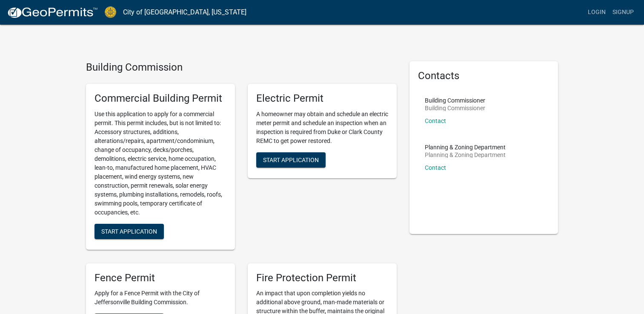 The height and width of the screenshot is (314, 644). What do you see at coordinates (484, 76) in the screenshot?
I see `h5: Contacts` at bounding box center [484, 76].